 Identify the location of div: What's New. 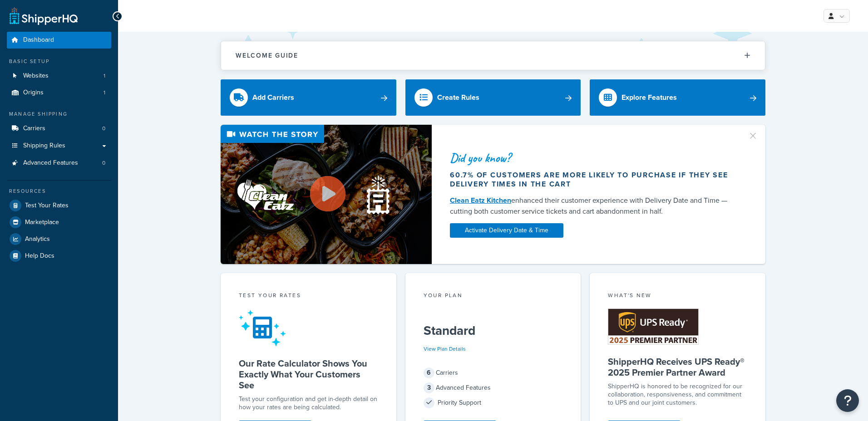
(677, 296).